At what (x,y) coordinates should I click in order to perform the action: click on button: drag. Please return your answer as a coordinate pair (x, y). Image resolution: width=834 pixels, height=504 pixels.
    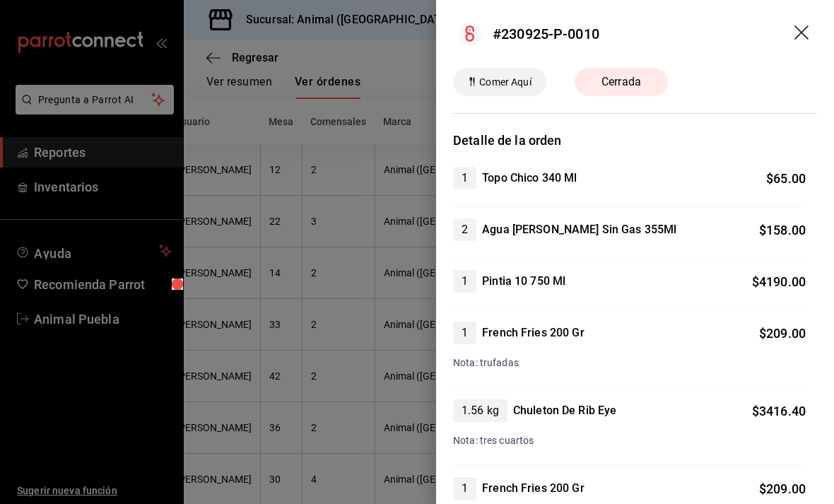
    Looking at the image, I should click on (803, 34).